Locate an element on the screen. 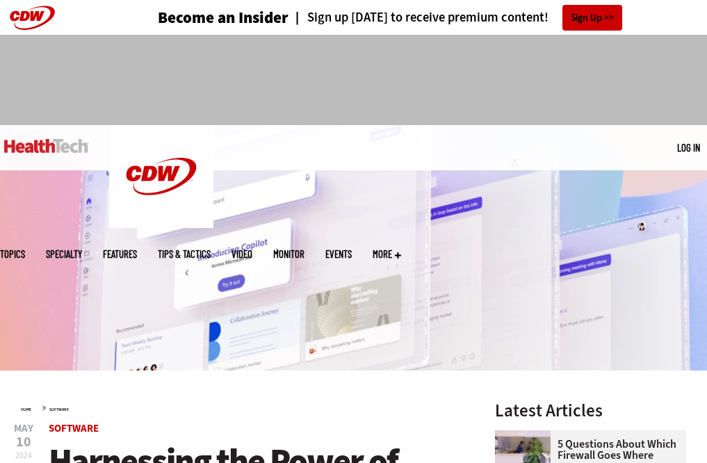 Image resolution: width=707 pixels, height=463 pixels. span: May is located at coordinates (24, 428).